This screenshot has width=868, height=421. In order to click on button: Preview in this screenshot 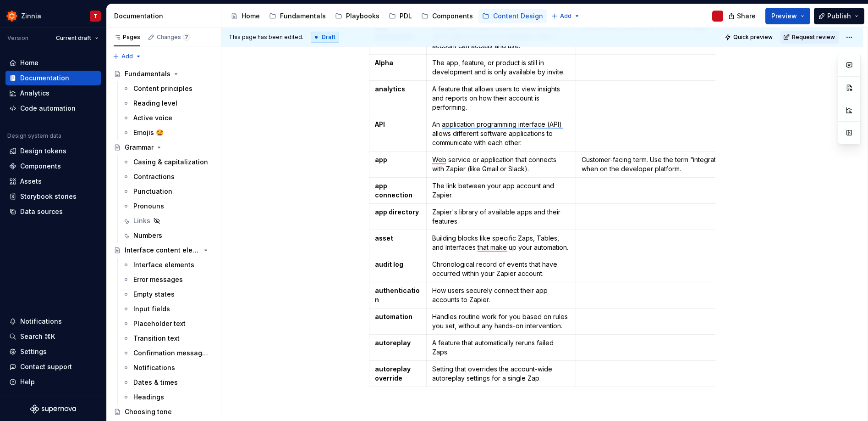, I will do `click(788, 16)`.